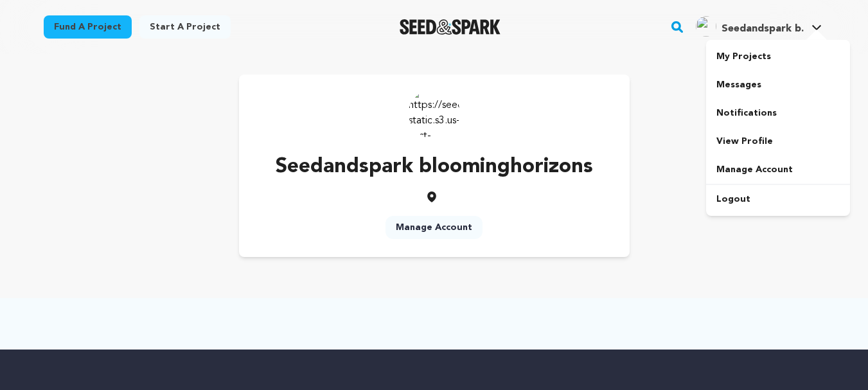 Image resolution: width=868 pixels, height=390 pixels. I want to click on img: ACg8ocJYdN0OTUnloC0iqxKIGQD6OiZm61wCKO6o_J1ExQOFNCvHyg=s96-c, so click(706, 27).